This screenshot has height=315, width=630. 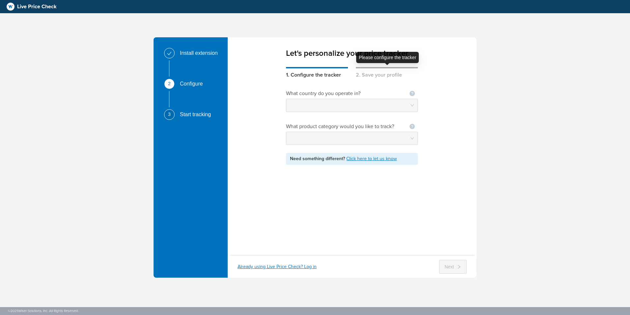 What do you see at coordinates (194, 84) in the screenshot?
I see `div: Configure` at bounding box center [194, 84].